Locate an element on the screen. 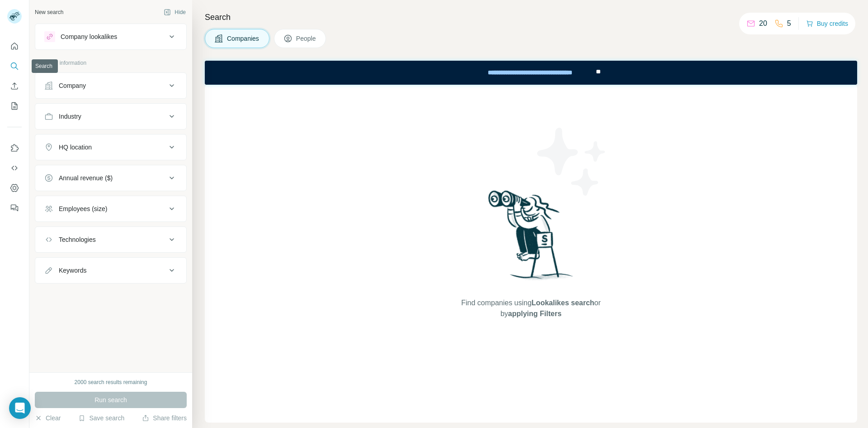  button: Dashboard is located at coordinates (15, 188).